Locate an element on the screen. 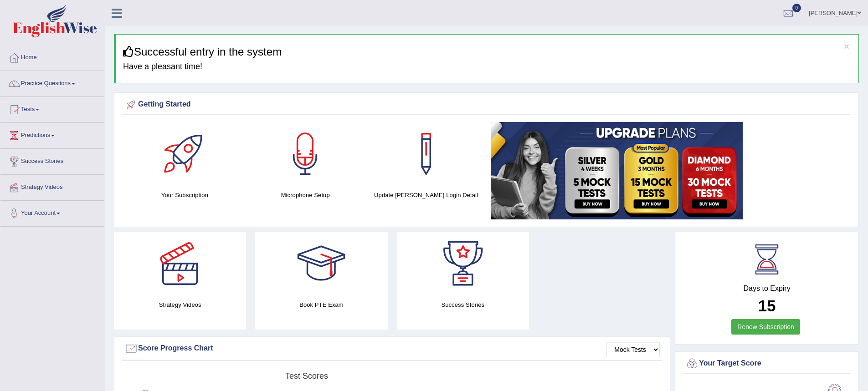 This screenshot has width=868, height=391. h4: Success Stories is located at coordinates (463, 304).